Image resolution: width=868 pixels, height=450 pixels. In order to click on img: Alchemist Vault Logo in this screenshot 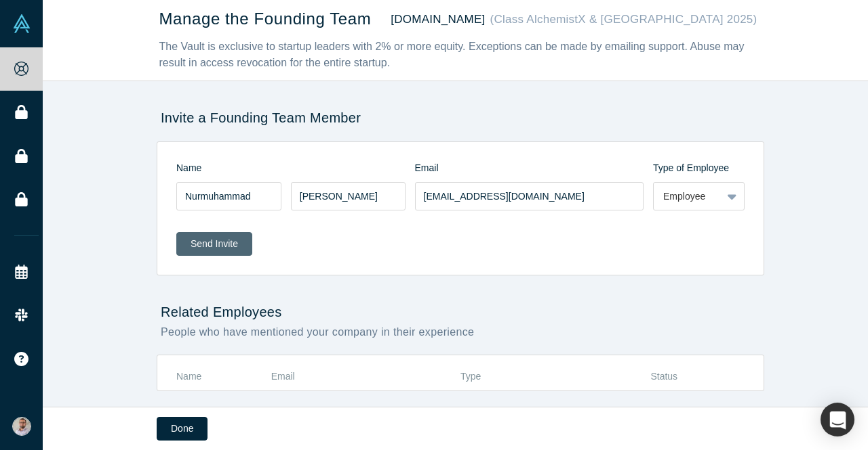, I will do `click(22, 23)`.